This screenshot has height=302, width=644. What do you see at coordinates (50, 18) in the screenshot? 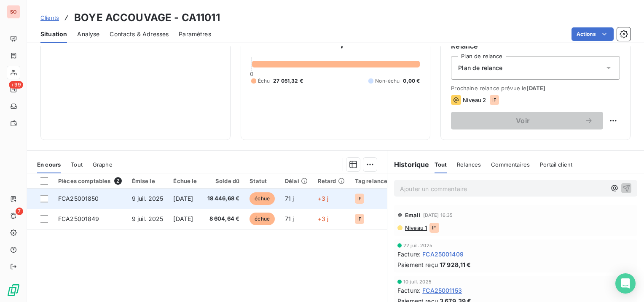
I see `span: Clients` at bounding box center [50, 18].